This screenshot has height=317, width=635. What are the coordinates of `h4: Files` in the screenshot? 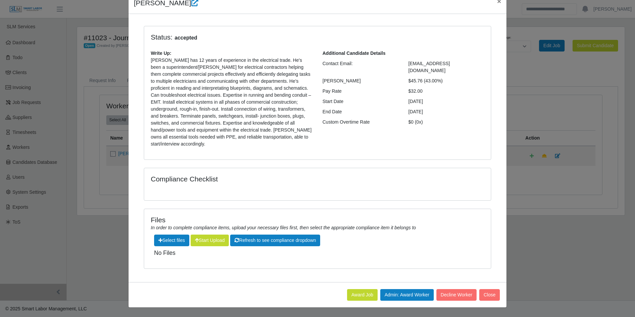 It's located at (317, 219).